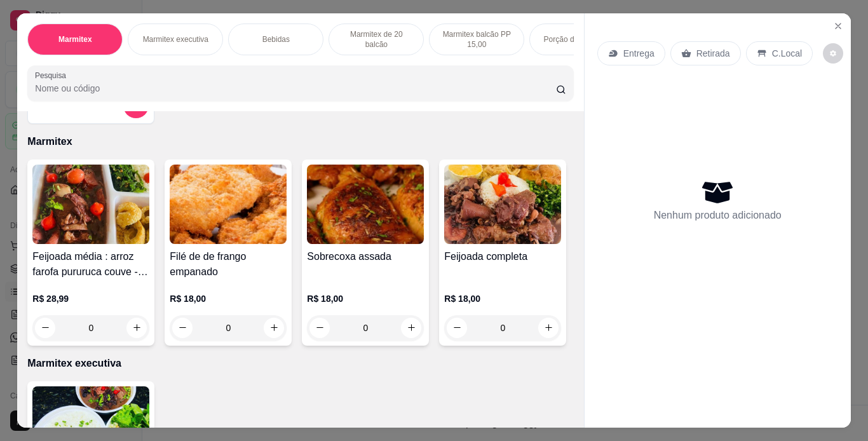 The image size is (868, 441). I want to click on p: Bebidas, so click(276, 40).